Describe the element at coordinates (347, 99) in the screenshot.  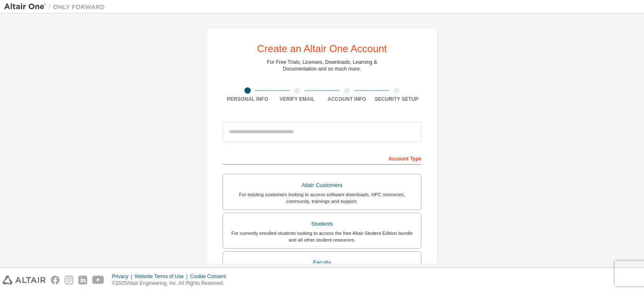
I see `div: Account Info` at that location.